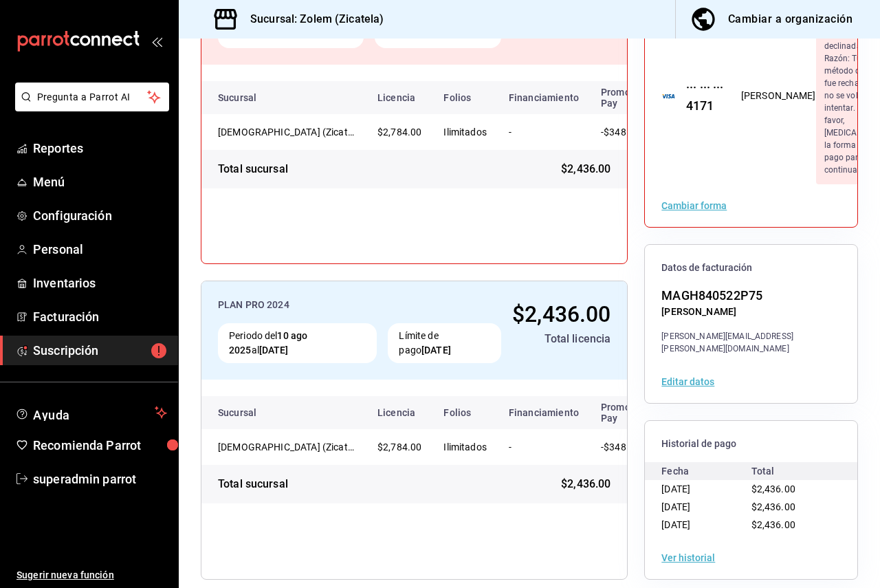  What do you see at coordinates (751, 295) in the screenshot?
I see `div: MAGH840522P75` at bounding box center [751, 295].